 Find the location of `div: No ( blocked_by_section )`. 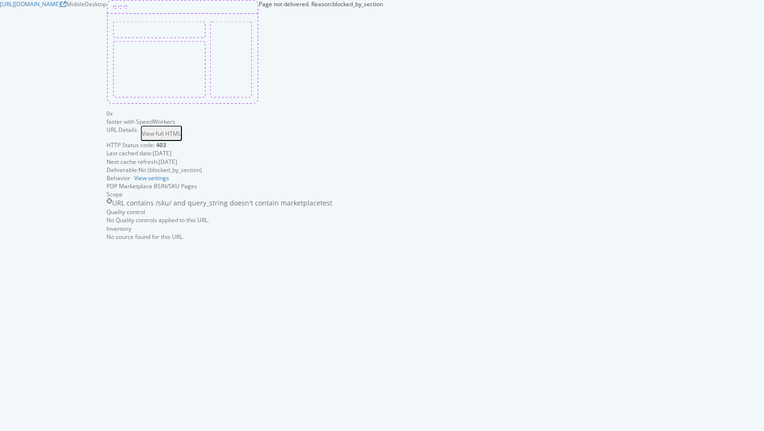

div: No ( blocked_by_section ) is located at coordinates (170, 169).